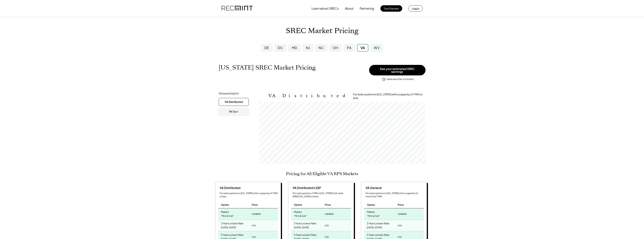  Describe the element at coordinates (237, 9) in the screenshot. I see `img: recmint-logotype%403x.png` at that location.